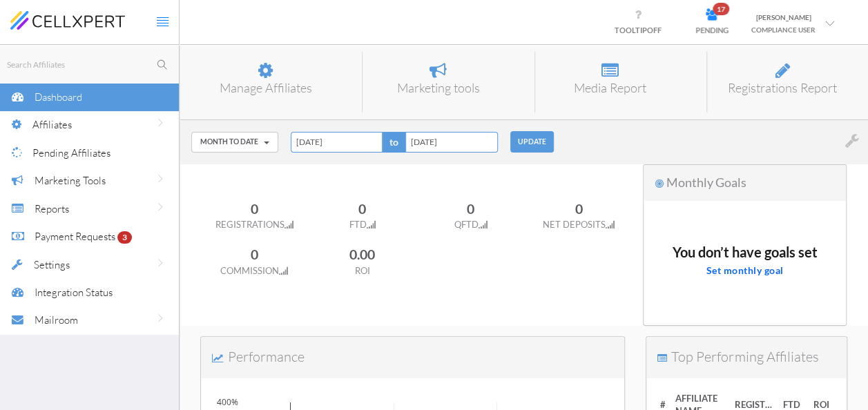  Describe the element at coordinates (638, 29) in the screenshot. I see `span: TOOLTIP` at that location.